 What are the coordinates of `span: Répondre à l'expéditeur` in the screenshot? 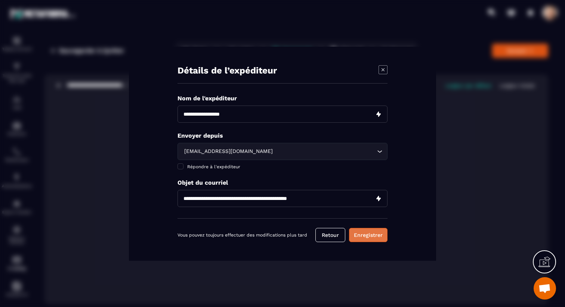 It's located at (214, 167).